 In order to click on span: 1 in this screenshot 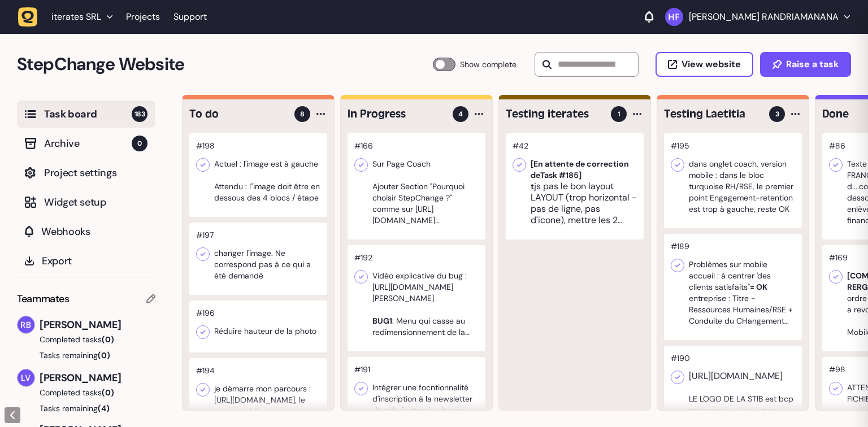, I will do `click(619, 114)`.